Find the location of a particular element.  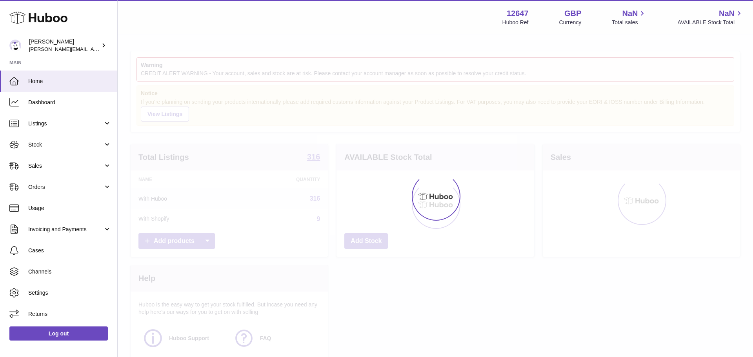

a: Log out is located at coordinates (58, 334).